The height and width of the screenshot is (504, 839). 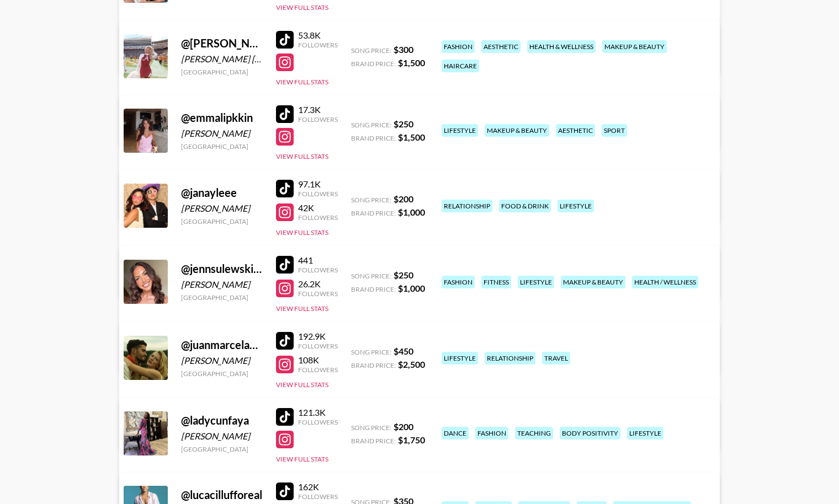 I want to click on div: food & drink, so click(x=525, y=206).